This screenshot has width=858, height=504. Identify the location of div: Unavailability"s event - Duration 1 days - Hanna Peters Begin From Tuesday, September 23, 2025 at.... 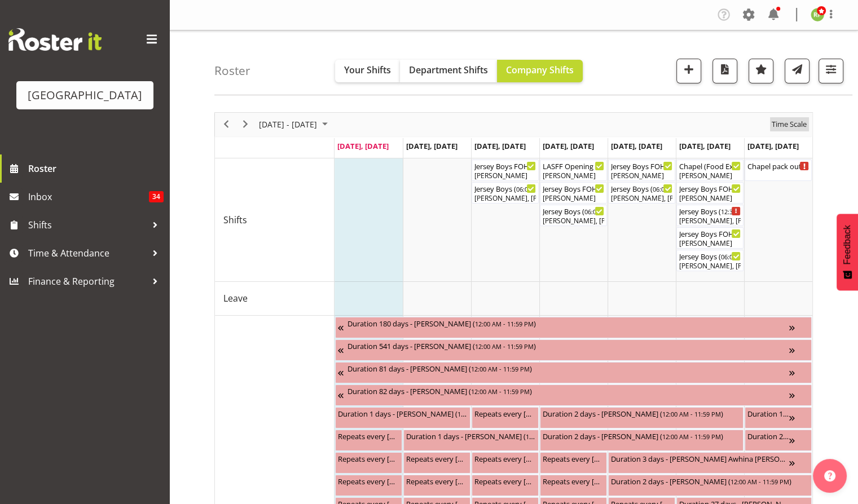
(471, 440).